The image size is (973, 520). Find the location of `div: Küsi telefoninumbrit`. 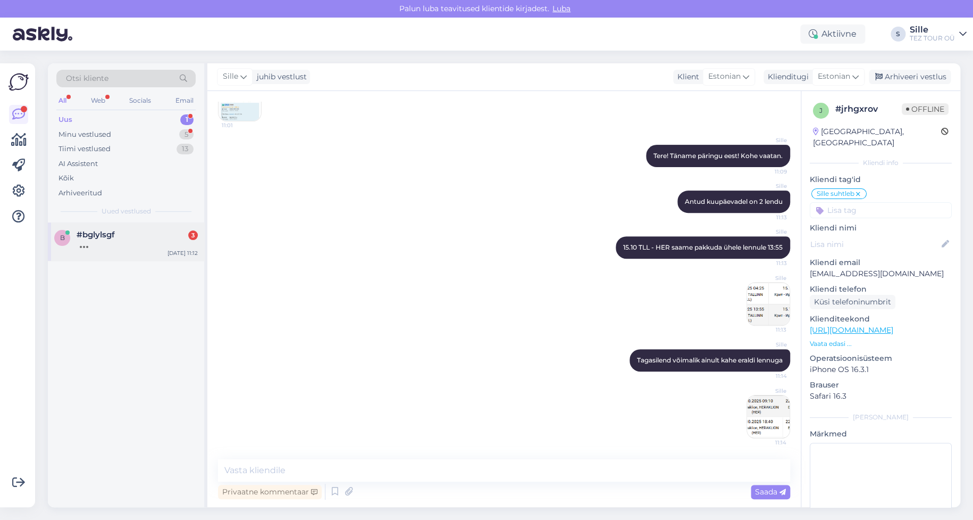

div: Küsi telefoninumbrit is located at coordinates (853, 302).